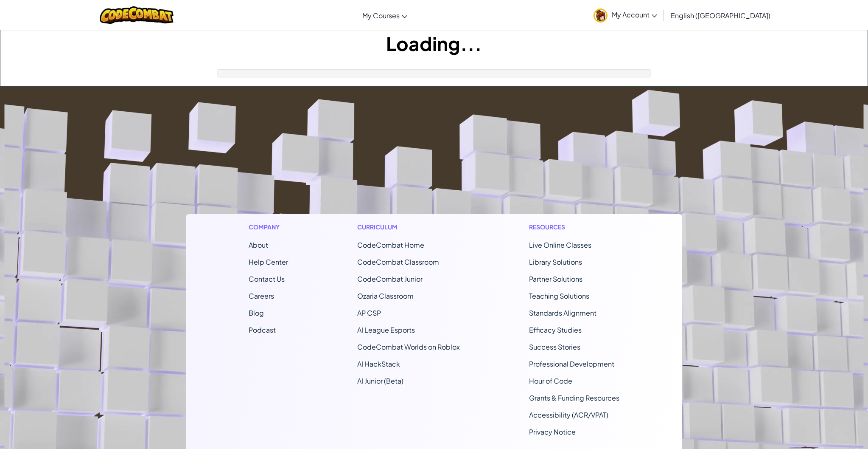 Image resolution: width=868 pixels, height=449 pixels. Describe the element at coordinates (563, 313) in the screenshot. I see `a: Standards Alignment` at that location.